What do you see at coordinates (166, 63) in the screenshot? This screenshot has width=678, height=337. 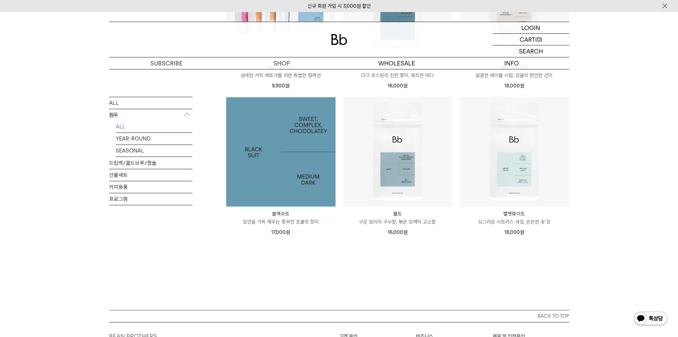 I see `a: SUBSCRIBE` at bounding box center [166, 63].